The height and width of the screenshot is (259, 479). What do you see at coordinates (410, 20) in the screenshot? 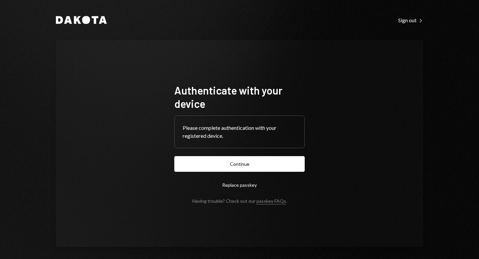
I see `a: Sign out` at bounding box center [410, 20].